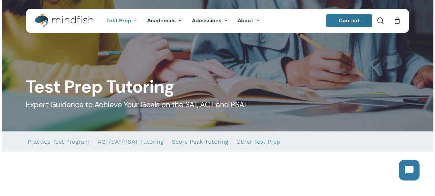  Describe the element at coordinates (122, 21) in the screenshot. I see `a: Test Prep` at that location.